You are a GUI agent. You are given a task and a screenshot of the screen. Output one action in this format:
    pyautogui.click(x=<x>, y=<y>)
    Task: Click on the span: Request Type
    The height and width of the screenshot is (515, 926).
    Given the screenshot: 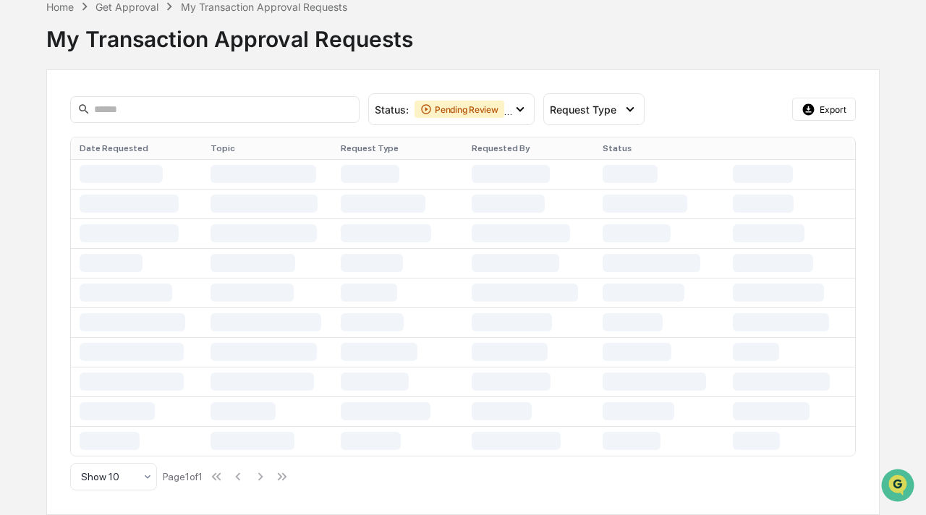 What is the action you would take?
    pyautogui.click(x=583, y=109)
    